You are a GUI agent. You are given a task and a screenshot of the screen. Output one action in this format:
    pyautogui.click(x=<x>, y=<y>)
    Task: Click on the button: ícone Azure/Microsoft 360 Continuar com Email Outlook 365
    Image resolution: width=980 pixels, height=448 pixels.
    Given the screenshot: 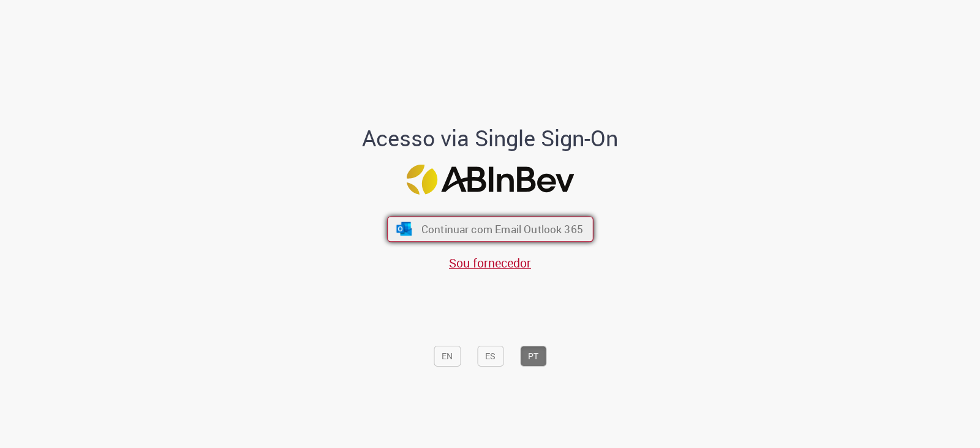 What is the action you would take?
    pyautogui.click(x=490, y=229)
    